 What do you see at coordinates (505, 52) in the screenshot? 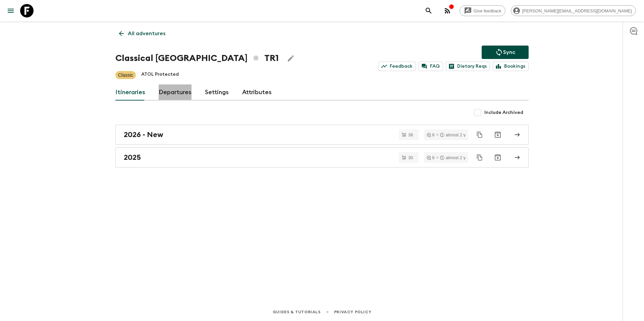
I see `button: Sync adventure departures to the booking engine` at bounding box center [505, 52].